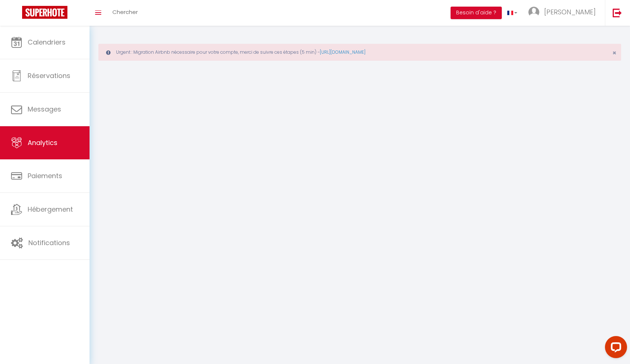 The image size is (630, 364). Describe the element at coordinates (45, 175) in the screenshot. I see `span: Paiements` at that location.